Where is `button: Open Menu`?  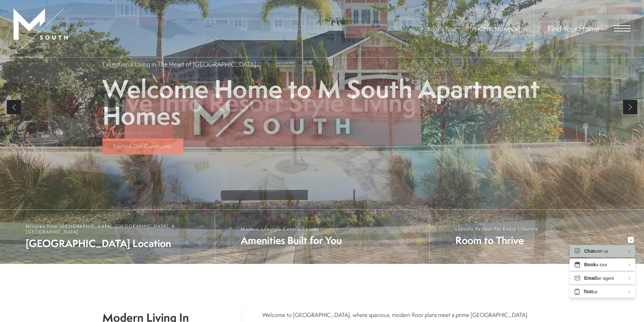
button: Open Menu is located at coordinates (622, 28).